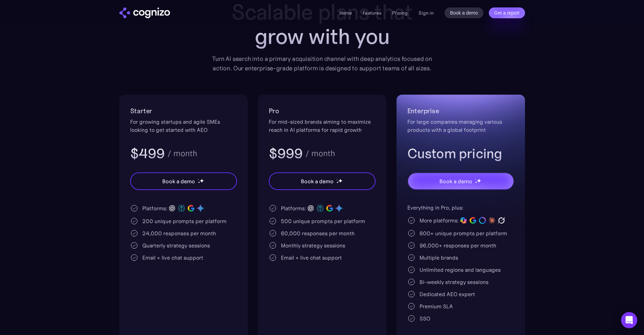 This screenshot has height=335, width=644. I want to click on a: Features, so click(371, 13).